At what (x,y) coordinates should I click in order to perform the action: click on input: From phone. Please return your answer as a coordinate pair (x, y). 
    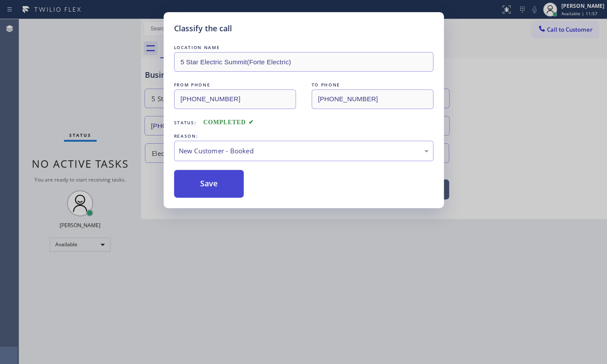
    Looking at the image, I should click on (235, 99).